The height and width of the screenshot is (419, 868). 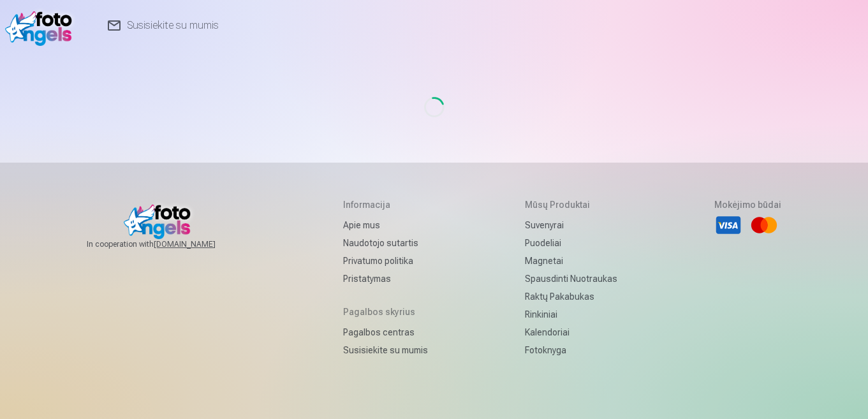 I want to click on a: Kalendoriai, so click(x=571, y=332).